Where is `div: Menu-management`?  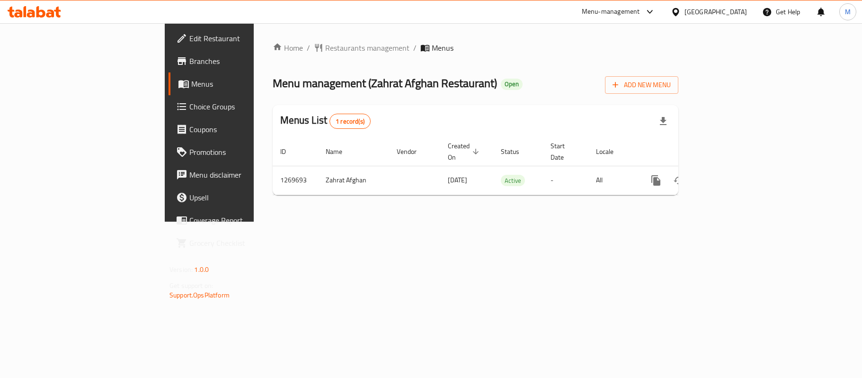
div: Menu-management is located at coordinates (610, 12).